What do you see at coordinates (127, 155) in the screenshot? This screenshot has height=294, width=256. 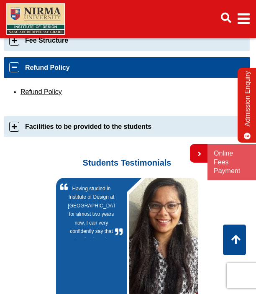 I see `h3: Students Testimonials` at bounding box center [127, 155].